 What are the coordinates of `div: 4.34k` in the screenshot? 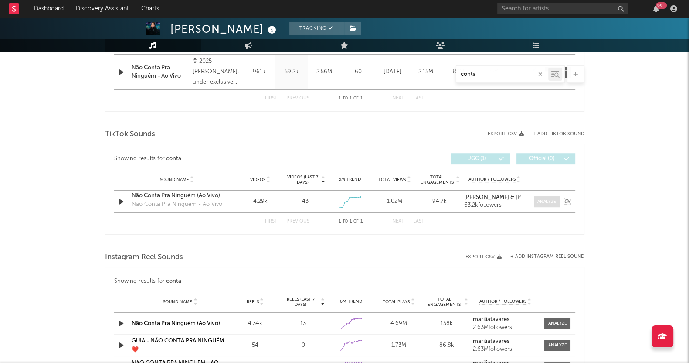 It's located at (255, 324).